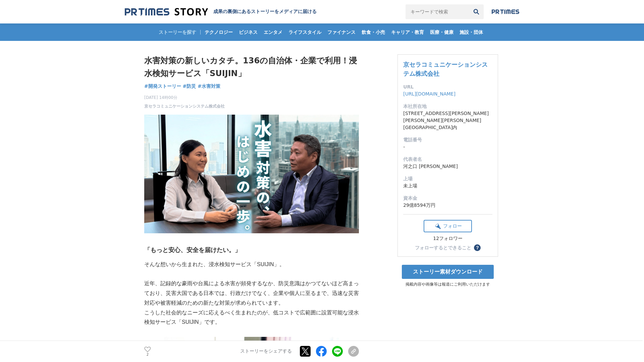 The image size is (644, 362). Describe the element at coordinates (273, 32) in the screenshot. I see `a: エンタメ` at that location.